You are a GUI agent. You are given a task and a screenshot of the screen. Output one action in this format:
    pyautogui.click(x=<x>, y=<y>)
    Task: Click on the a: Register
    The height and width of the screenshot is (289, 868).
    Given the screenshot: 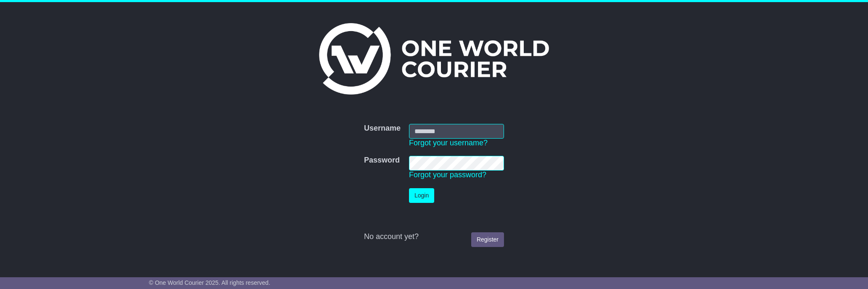 What is the action you would take?
    pyautogui.click(x=487, y=240)
    